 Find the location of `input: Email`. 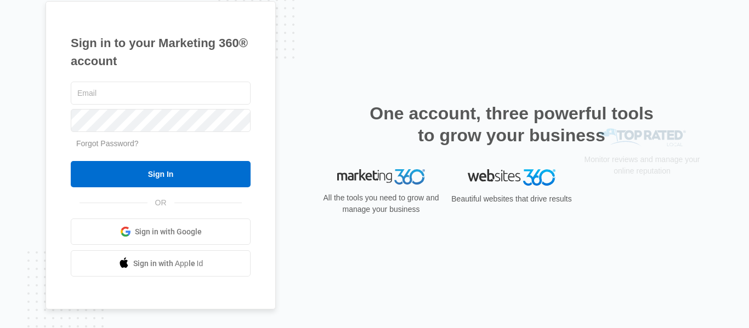

input: Email is located at coordinates (161, 93).